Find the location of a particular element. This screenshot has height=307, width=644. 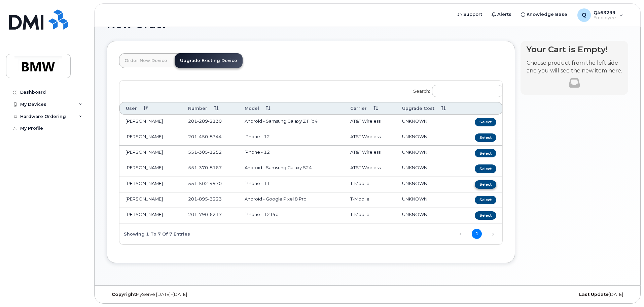

td: Android - Samsung Galaxy Z Flip4 is located at coordinates (291, 122).